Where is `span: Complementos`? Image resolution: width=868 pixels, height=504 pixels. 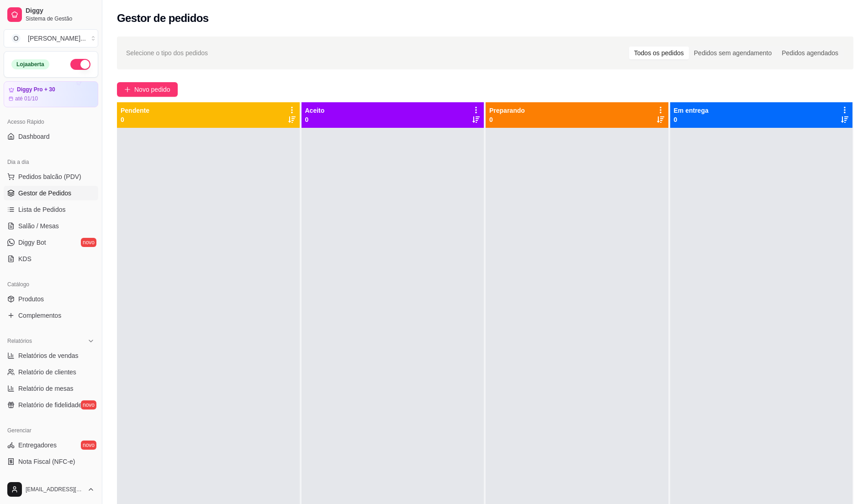 span: Complementos is located at coordinates (40, 316).